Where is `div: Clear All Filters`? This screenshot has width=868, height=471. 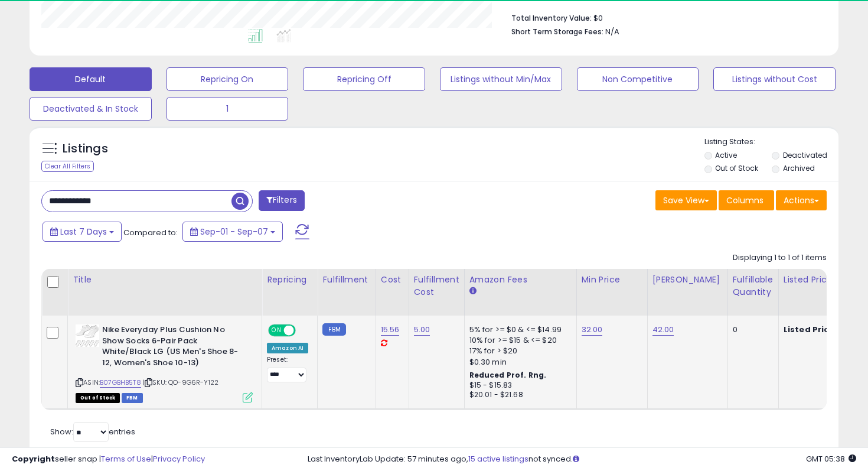 div: Clear All Filters is located at coordinates (67, 166).